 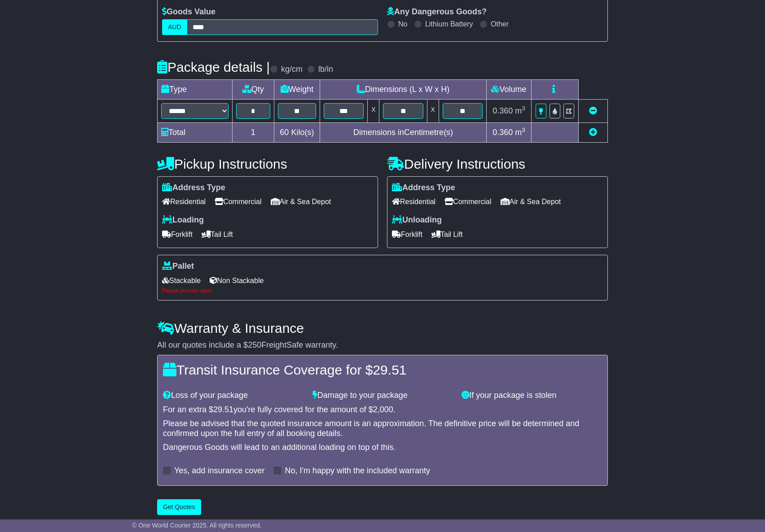 I want to click on h4: Warranty & Insurance, so click(x=382, y=328).